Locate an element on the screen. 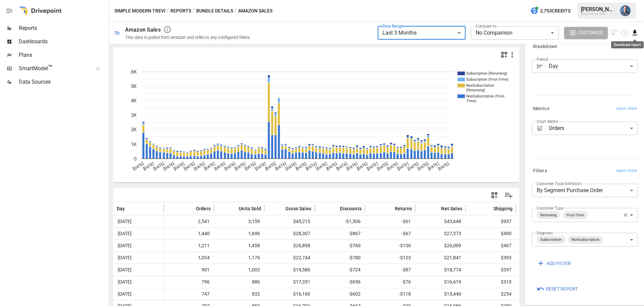 This screenshot has width=644, height=306. button: Download report is located at coordinates (635, 32).